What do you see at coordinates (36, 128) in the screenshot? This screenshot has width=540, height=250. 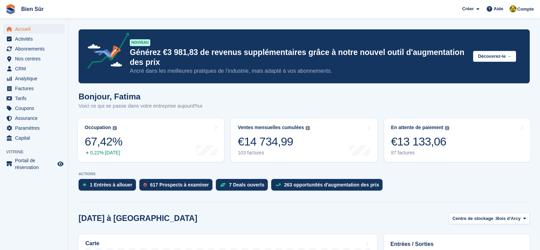 I see `span: Paramètres` at bounding box center [36, 128].